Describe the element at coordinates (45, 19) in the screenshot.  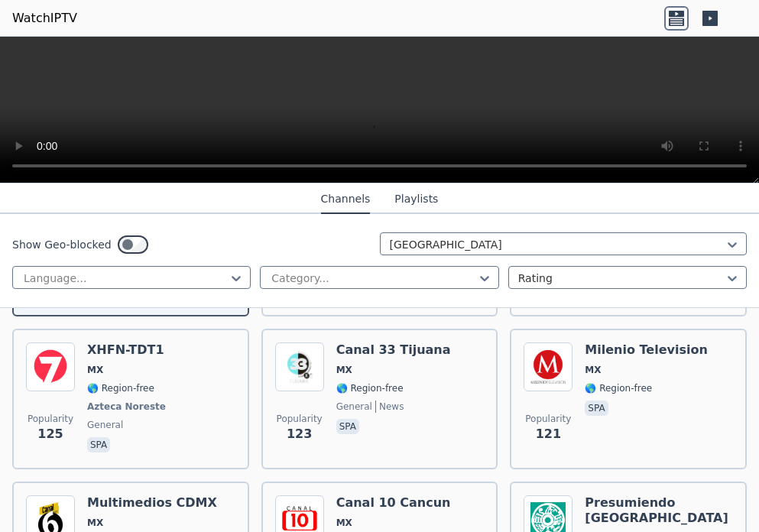
I see `a: WatchIPTV` at that location.